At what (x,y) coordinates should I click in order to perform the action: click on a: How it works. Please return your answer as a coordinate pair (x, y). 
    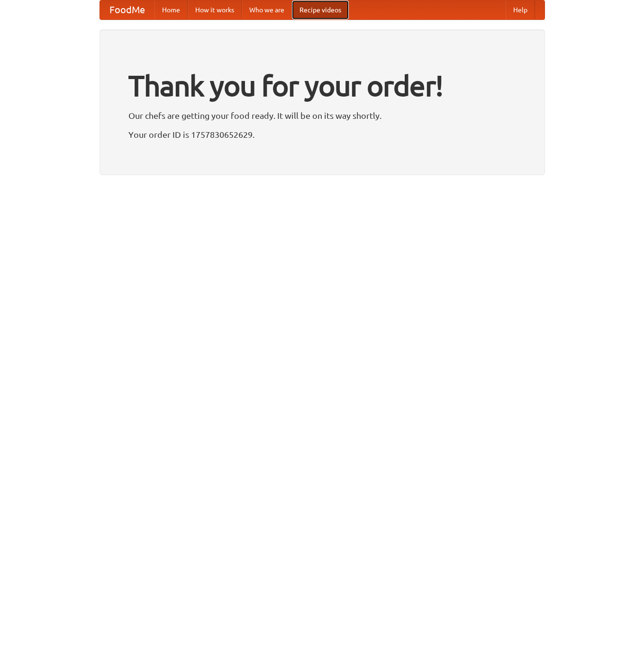
    Looking at the image, I should click on (215, 10).